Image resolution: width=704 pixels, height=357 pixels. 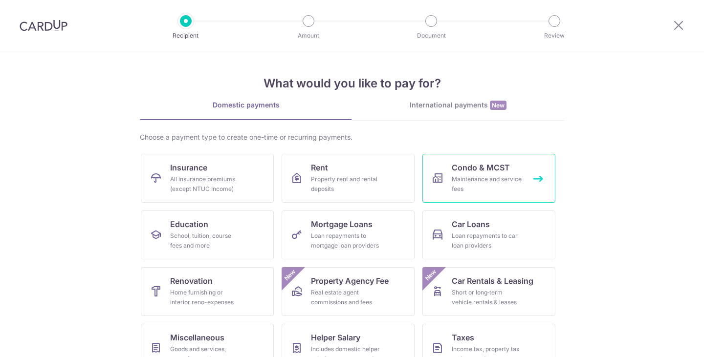 What do you see at coordinates (207, 235) in the screenshot?
I see `a: EducationSchool, tuition, course fees and more` at bounding box center [207, 235].